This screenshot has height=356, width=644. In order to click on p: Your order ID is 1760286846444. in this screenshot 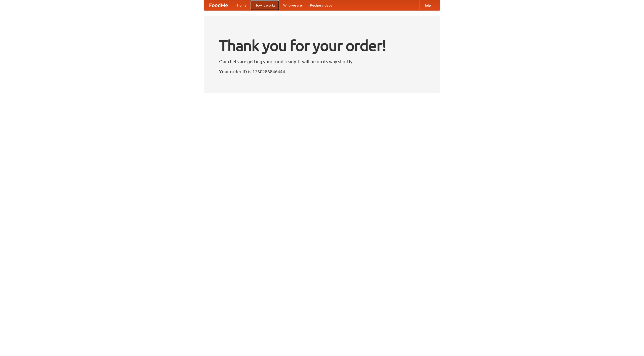, I will do `click(322, 71)`.